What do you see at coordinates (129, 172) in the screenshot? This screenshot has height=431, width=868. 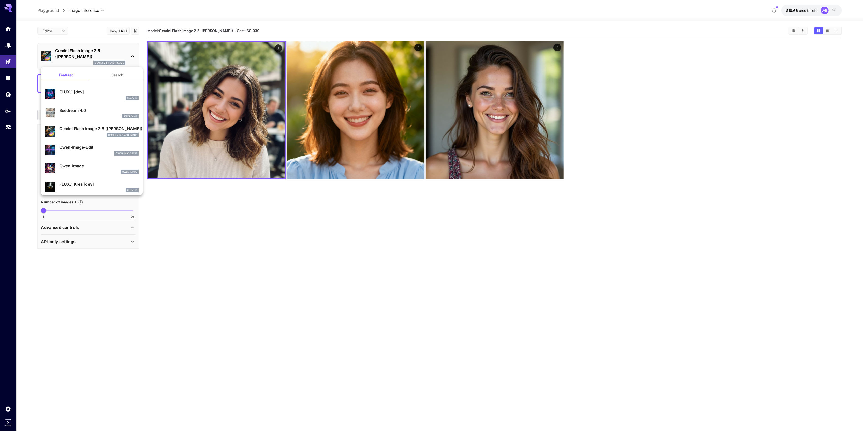 I see `p: Qwen Image` at bounding box center [129, 172].